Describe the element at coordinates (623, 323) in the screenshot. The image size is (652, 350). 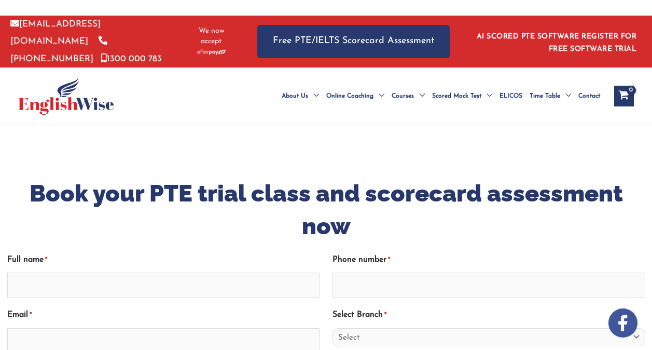
I see `img: white-facebook.png` at that location.